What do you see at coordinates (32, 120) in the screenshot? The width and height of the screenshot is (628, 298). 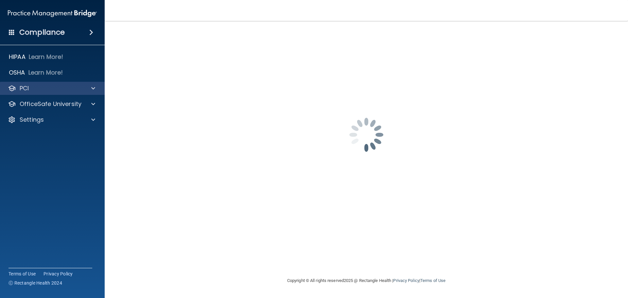 I see `p: Settings` at bounding box center [32, 120].